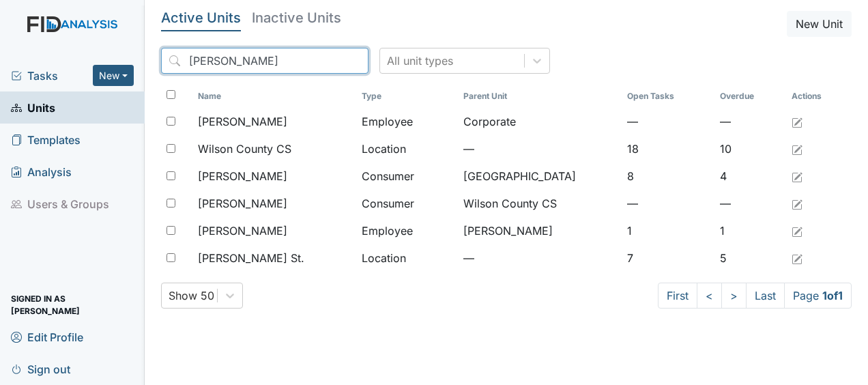  I want to click on span: Analysis, so click(41, 172).